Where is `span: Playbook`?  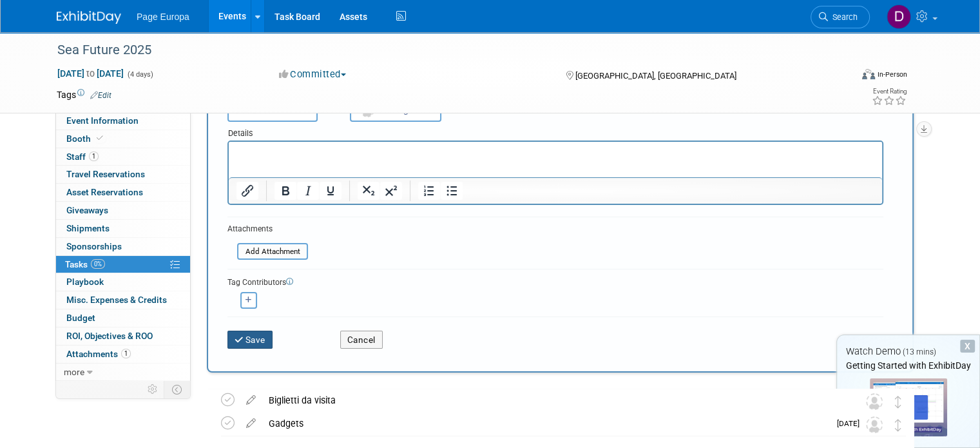 span: Playbook is located at coordinates (85, 281).